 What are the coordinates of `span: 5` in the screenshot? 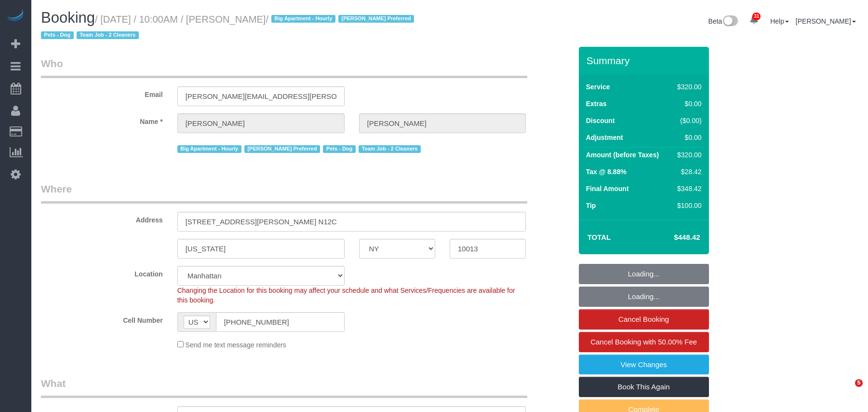 It's located at (859, 383).